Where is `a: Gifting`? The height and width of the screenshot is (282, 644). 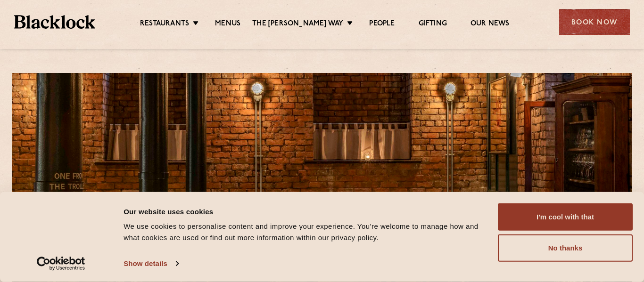
a: Gifting is located at coordinates (433, 24).